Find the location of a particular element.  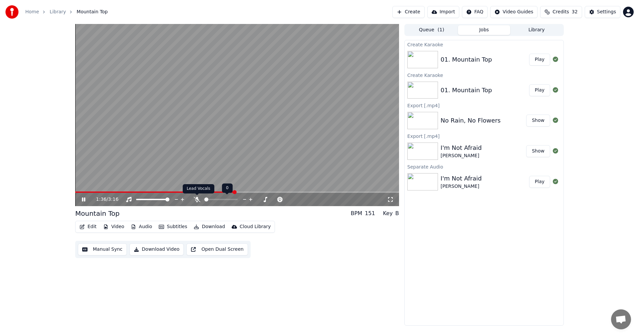

button: Import is located at coordinates (444, 12).